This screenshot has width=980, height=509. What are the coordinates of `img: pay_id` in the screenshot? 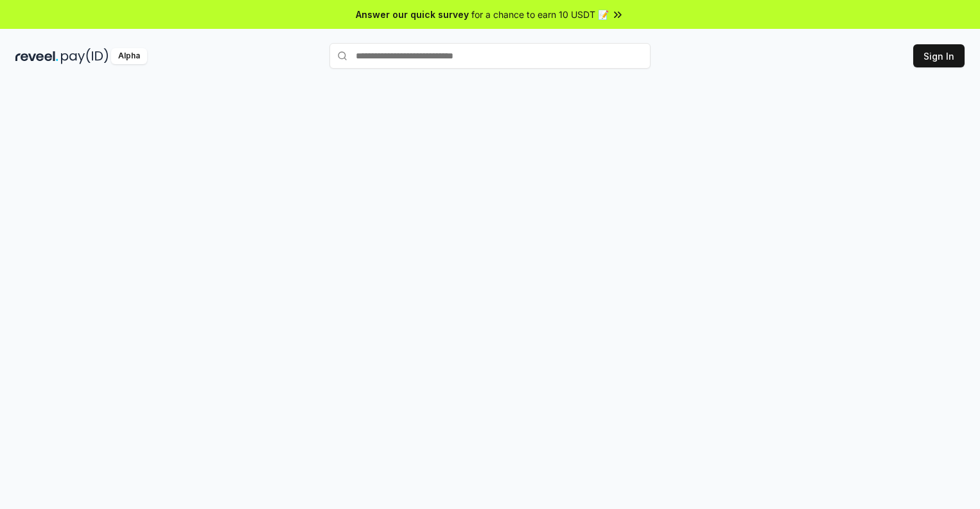 It's located at (85, 56).